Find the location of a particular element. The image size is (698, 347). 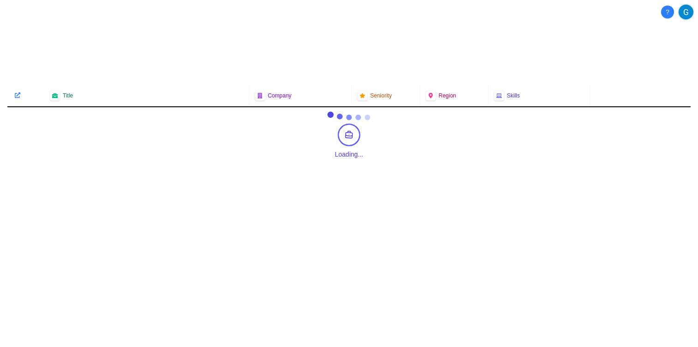

img: User avatar is located at coordinates (686, 12).